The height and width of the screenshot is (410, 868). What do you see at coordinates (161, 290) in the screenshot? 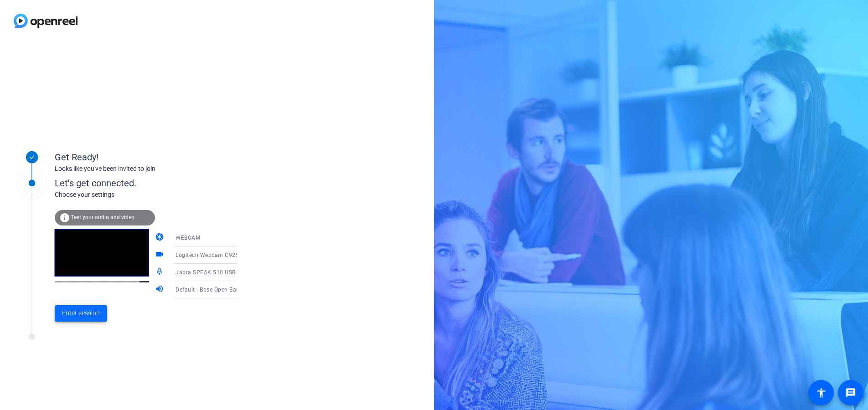
I see `mat-icon: volume_up` at bounding box center [161, 290].